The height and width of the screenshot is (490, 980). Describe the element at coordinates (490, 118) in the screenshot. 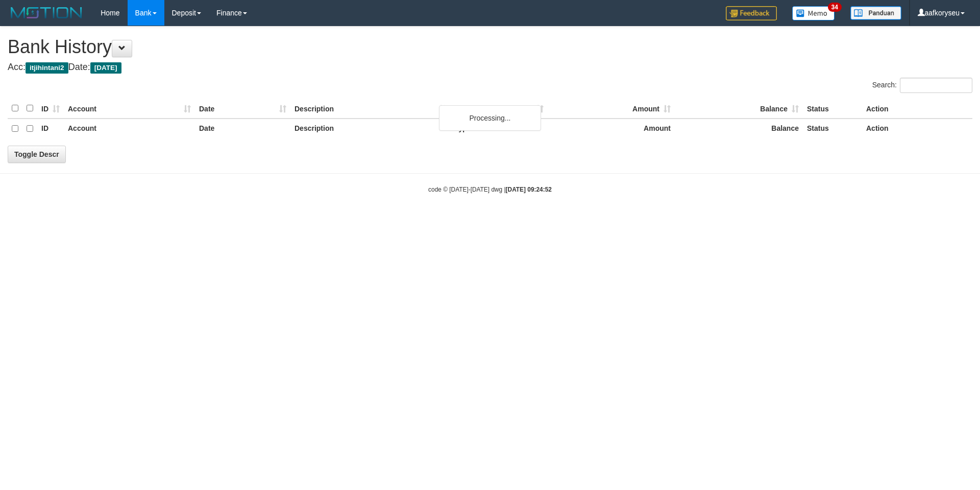

I see `div: Processing...` at that location.